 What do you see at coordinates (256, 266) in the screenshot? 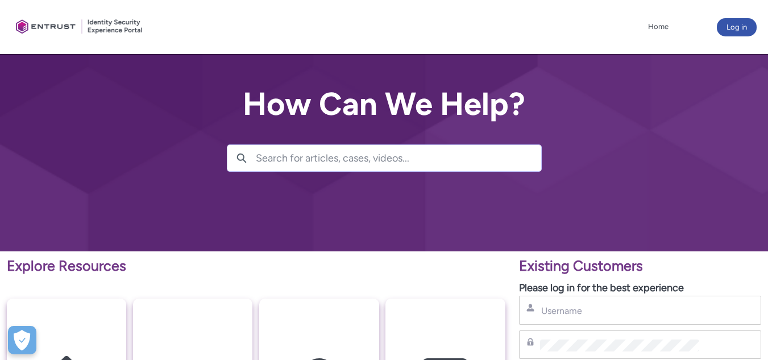
I see `p: Explore Resources` at bounding box center [256, 266].